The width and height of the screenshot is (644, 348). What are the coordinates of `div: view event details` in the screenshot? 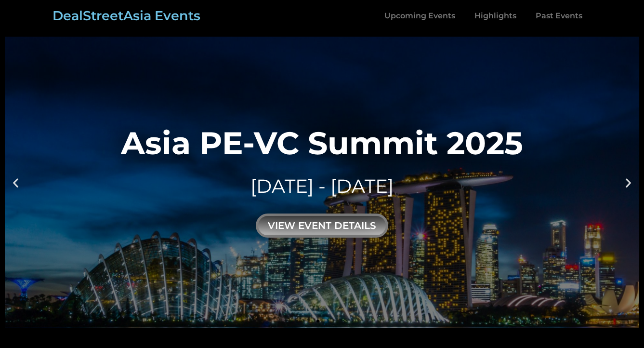 It's located at (322, 226).